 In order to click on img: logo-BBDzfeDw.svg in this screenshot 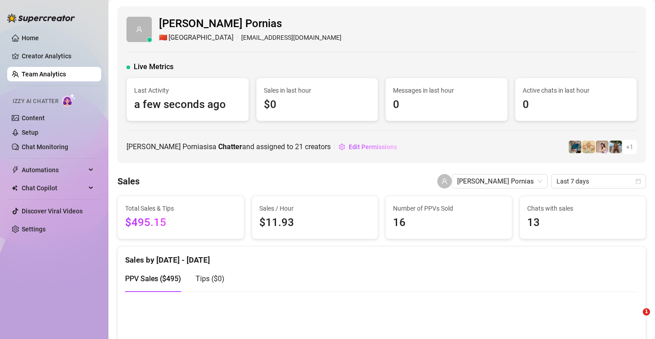, I will do `click(41, 18)`.